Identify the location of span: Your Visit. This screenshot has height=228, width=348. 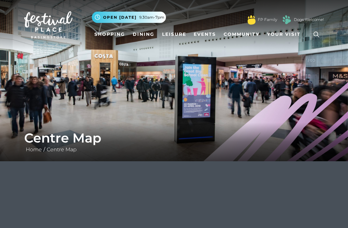
(284, 34).